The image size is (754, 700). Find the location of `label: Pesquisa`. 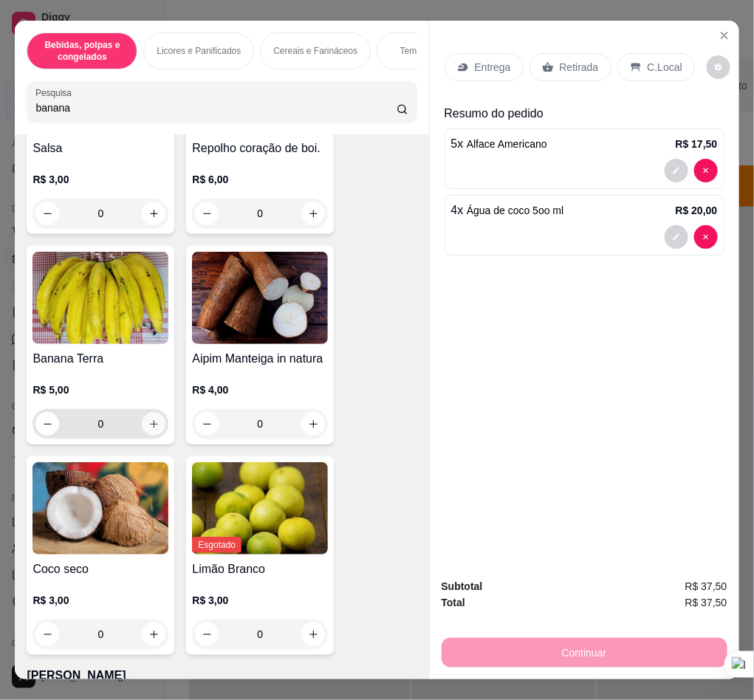

label: Pesquisa is located at coordinates (56, 93).